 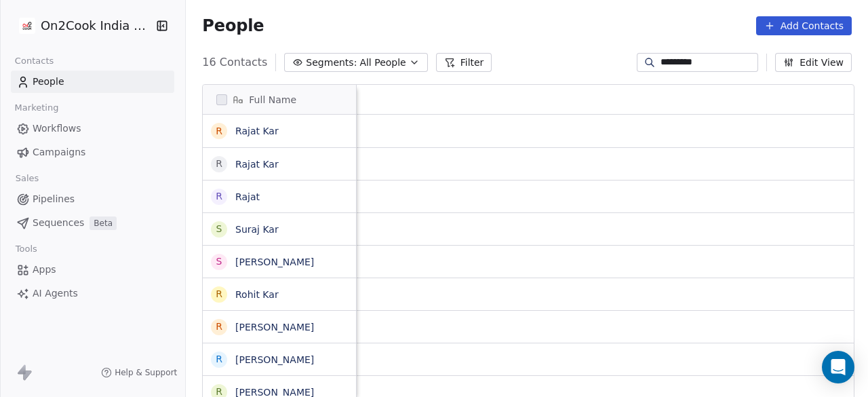 I want to click on img: on2cook%20logo-04%20copy.jpg, so click(x=28, y=26).